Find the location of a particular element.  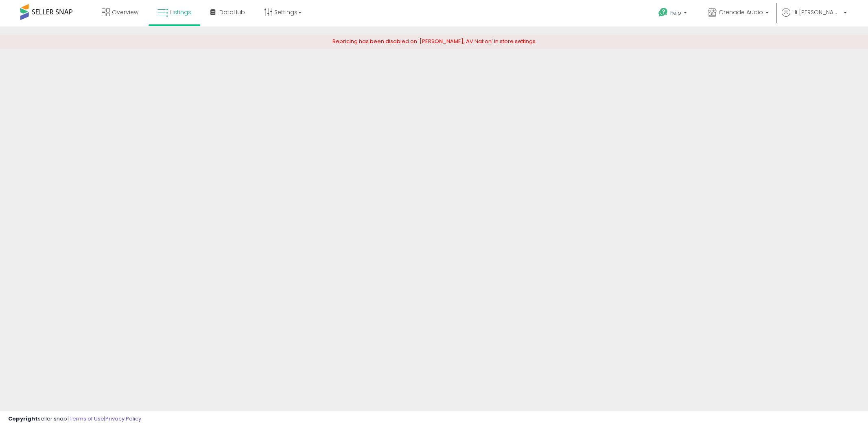

i: Get Help is located at coordinates (663, 12).